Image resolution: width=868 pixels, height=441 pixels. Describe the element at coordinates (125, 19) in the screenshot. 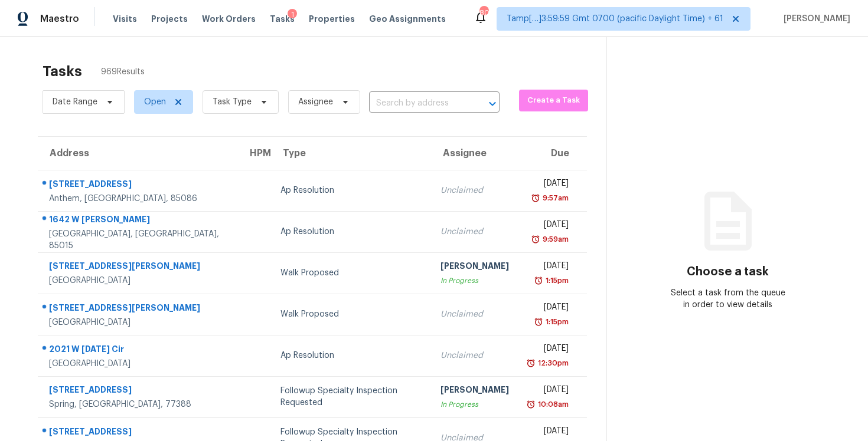

I see `span: Visits` at that location.